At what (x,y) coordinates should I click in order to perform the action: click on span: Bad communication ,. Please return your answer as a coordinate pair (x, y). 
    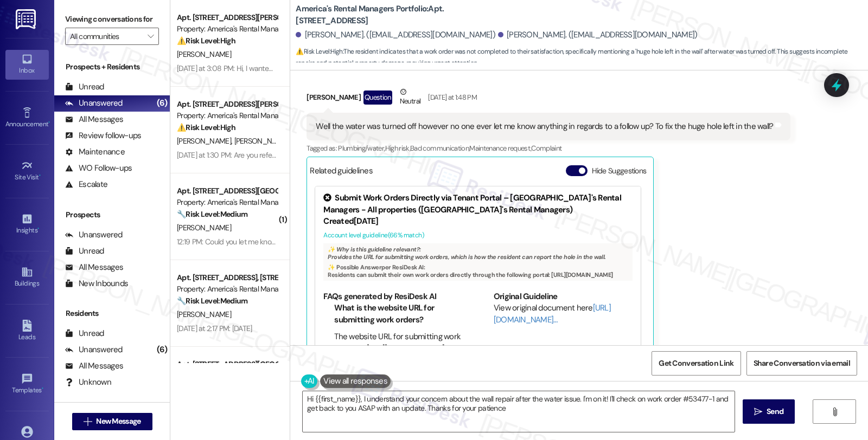
    Looking at the image, I should click on (439, 148).